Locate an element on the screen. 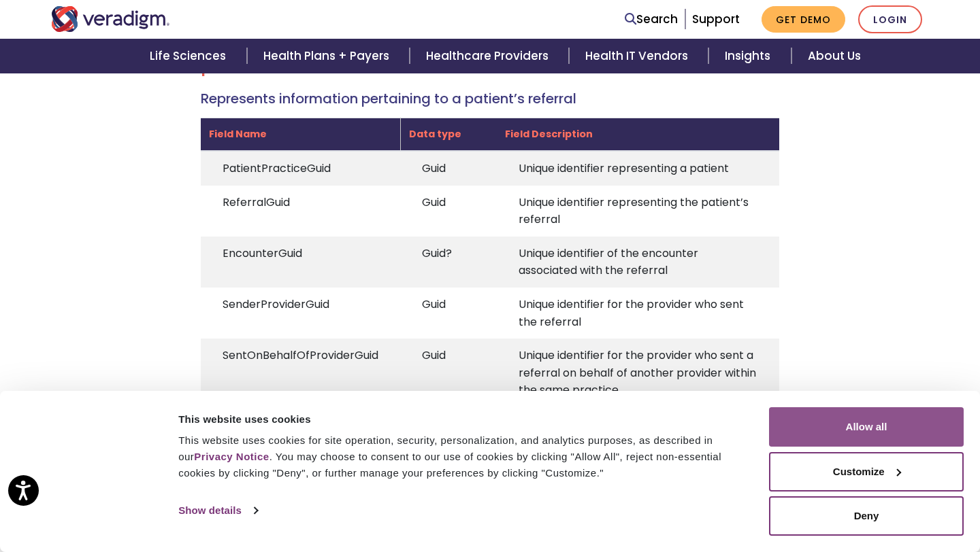 This screenshot has height=552, width=980. td: Unique identifier of the encounter associated with the referral is located at coordinates (638, 262).